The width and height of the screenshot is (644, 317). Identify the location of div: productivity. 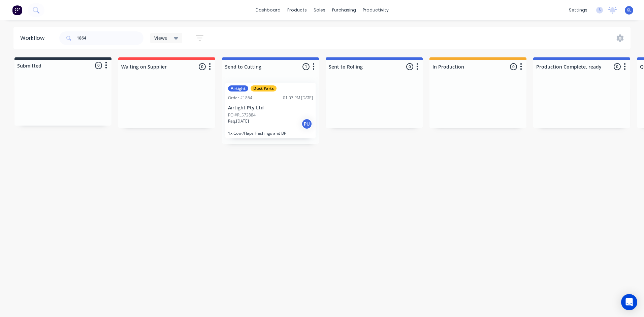
(376, 10).